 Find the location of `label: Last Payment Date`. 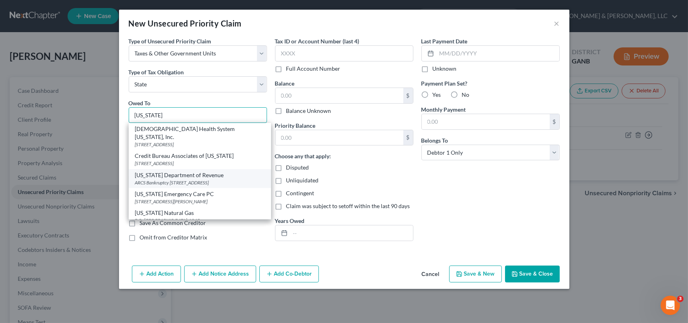

label: Last Payment Date is located at coordinates (445, 41).